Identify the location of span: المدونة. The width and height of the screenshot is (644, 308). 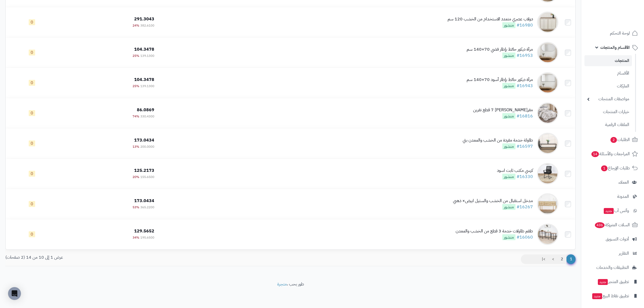
(623, 197).